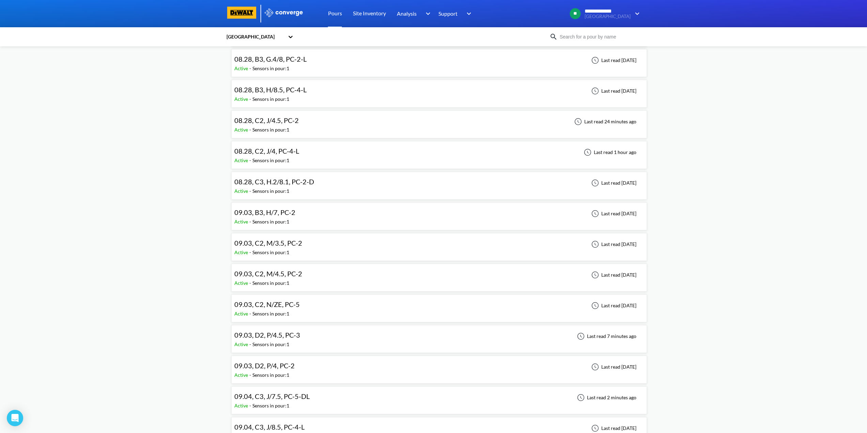 This screenshot has width=867, height=433. What do you see at coordinates (284, 13) in the screenshot?
I see `img: logo_ewhite.svg` at bounding box center [284, 13].